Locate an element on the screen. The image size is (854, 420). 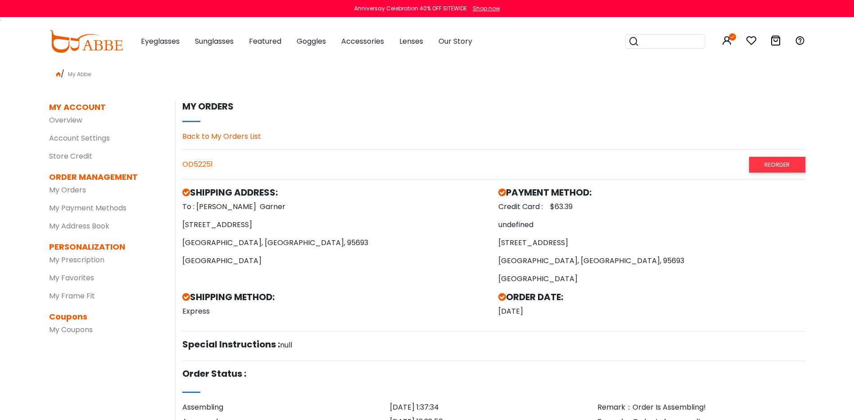
dt: ORDER MANAGEMENT is located at coordinates (105, 177).